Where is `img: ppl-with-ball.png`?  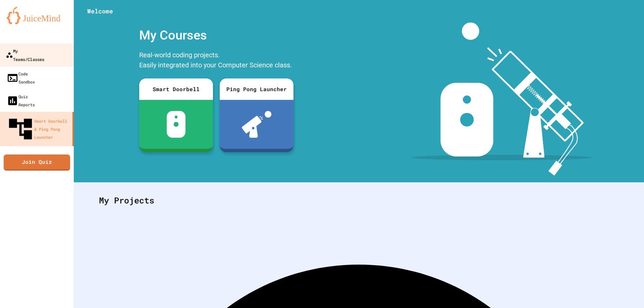
img: ppl-with-ball.png is located at coordinates (256, 125).